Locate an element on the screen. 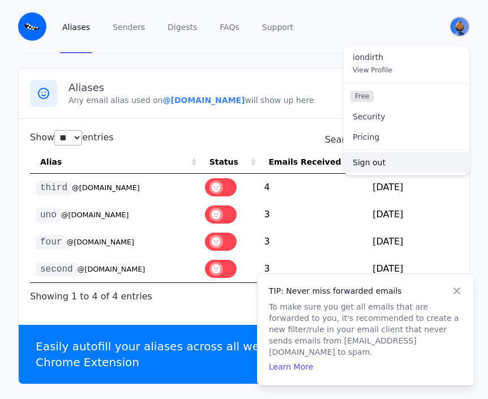  a: Security is located at coordinates (407, 117).